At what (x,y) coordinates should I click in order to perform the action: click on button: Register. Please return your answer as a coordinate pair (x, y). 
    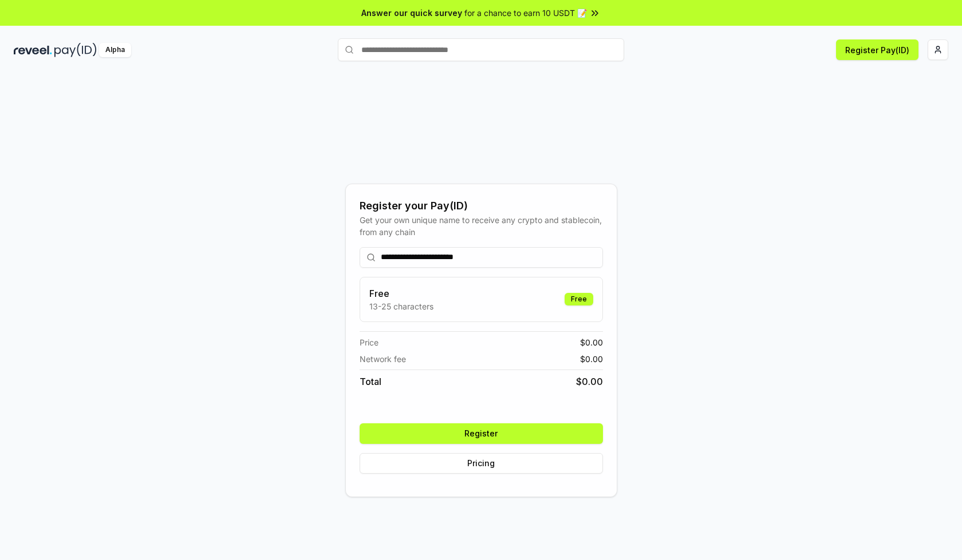
    Looking at the image, I should click on (481, 433).